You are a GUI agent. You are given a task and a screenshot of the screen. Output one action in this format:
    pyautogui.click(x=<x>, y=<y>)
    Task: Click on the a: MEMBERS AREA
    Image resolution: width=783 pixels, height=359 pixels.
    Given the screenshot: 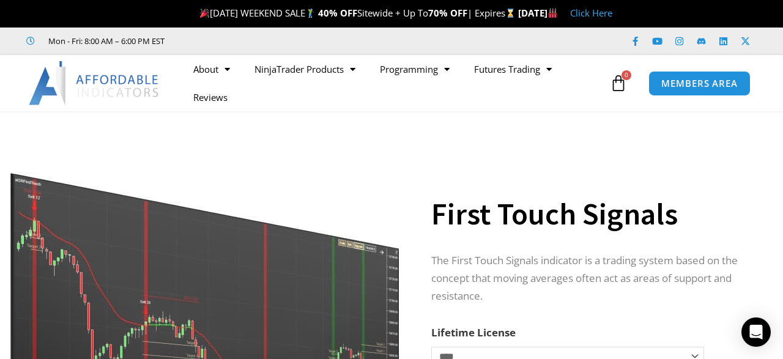 What is the action you would take?
    pyautogui.click(x=699, y=83)
    